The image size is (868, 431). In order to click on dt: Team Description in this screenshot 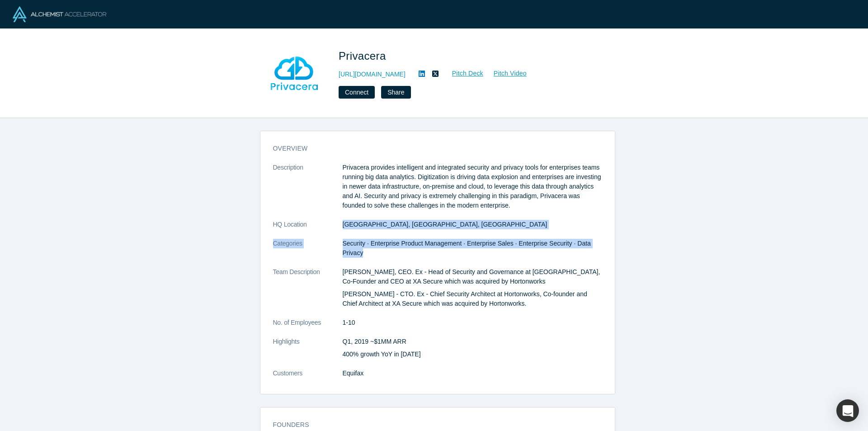, I will do `click(308, 292)`.